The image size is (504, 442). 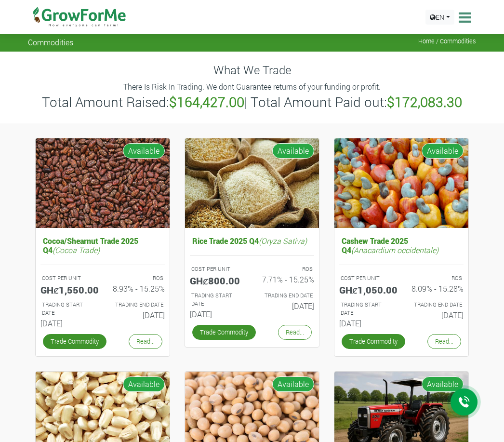 What do you see at coordinates (137, 288) in the screenshot?
I see `h6: 8.93% - 15.25%` at bounding box center [137, 288].